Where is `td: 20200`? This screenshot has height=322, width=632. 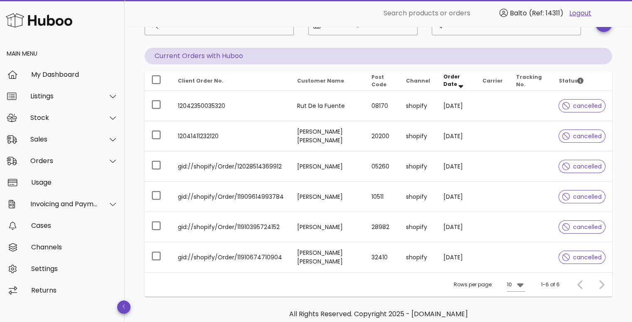 td: 20200 is located at coordinates (382, 136).